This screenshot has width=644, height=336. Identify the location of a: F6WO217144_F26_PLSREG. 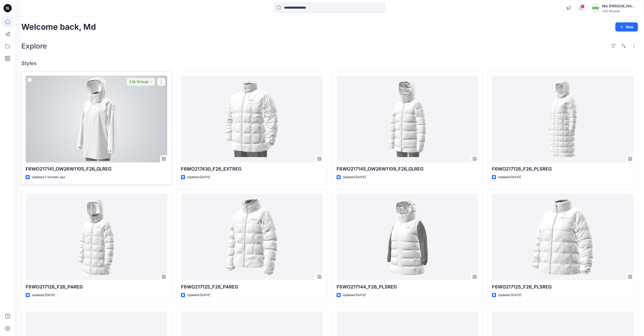
(407, 237).